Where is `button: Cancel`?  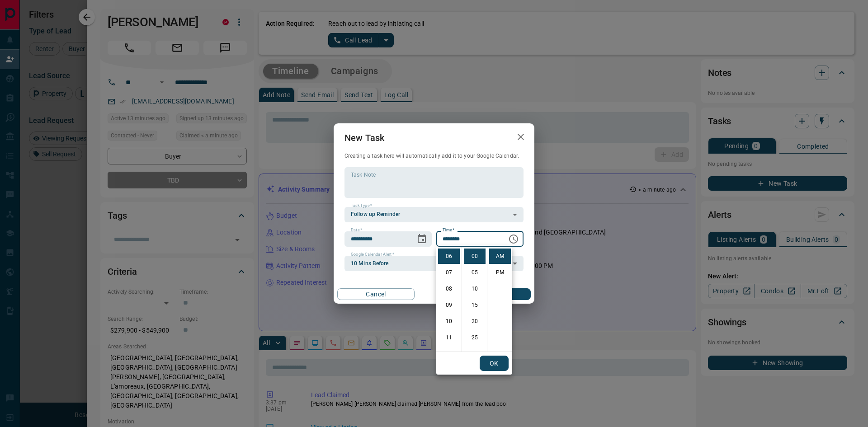
button: Cancel is located at coordinates (376, 294).